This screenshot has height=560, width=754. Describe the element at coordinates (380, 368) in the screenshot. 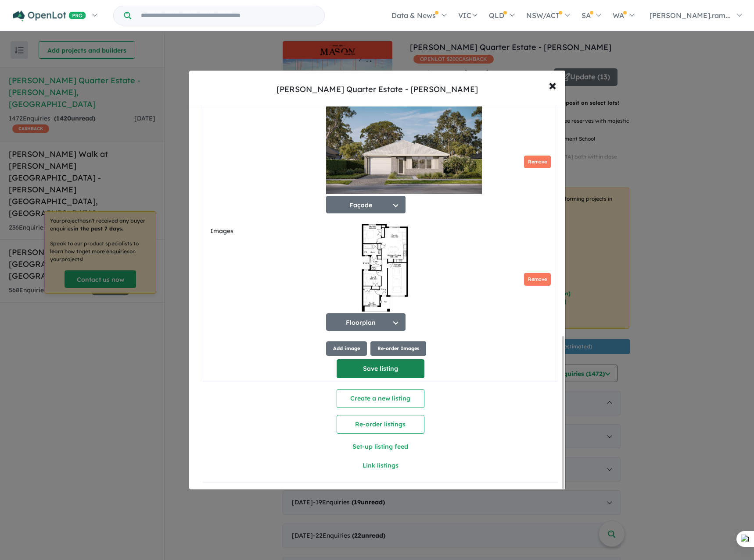

I see `button: Save listing` at that location.